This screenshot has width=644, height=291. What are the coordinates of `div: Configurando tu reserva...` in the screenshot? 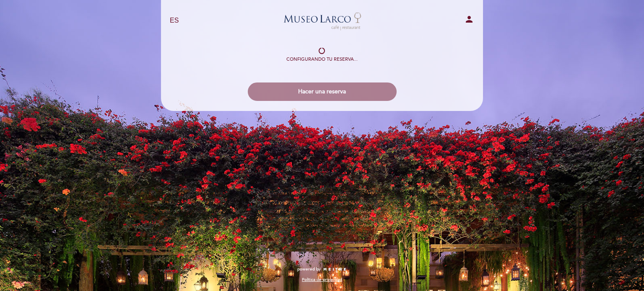 It's located at (322, 59).